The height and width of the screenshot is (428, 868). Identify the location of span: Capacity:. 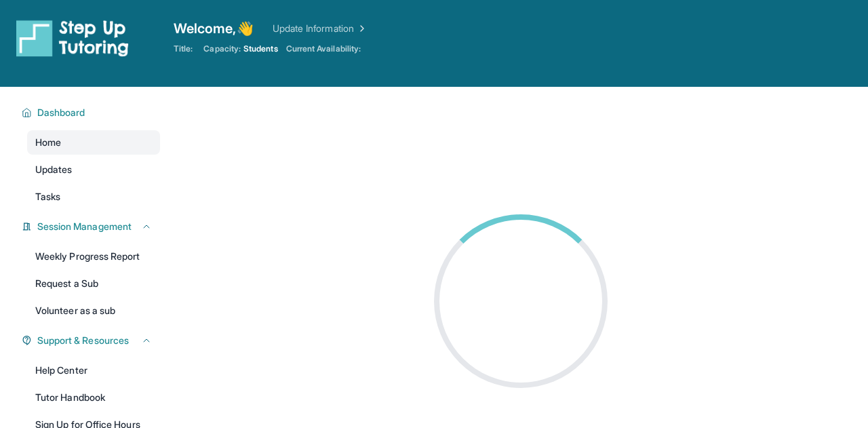
(222, 49).